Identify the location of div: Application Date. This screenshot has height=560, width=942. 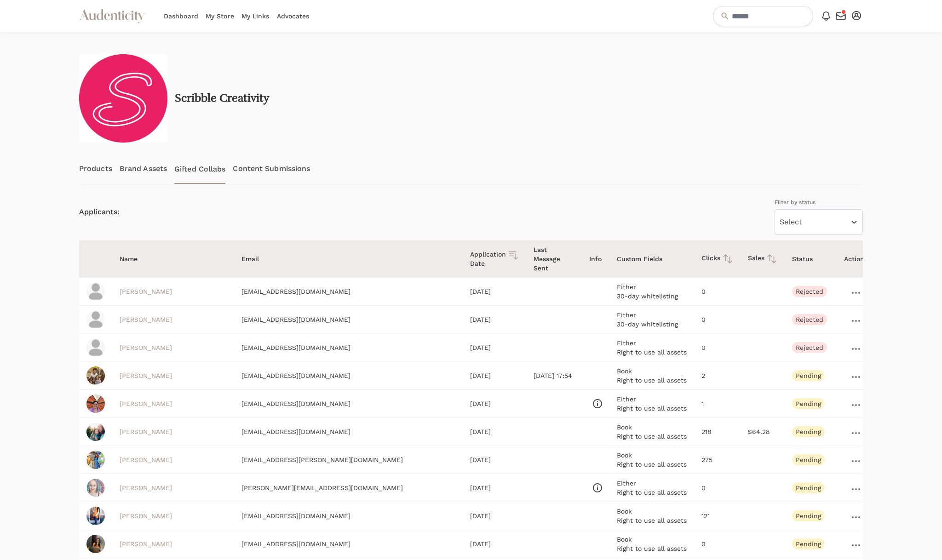
(495, 259).